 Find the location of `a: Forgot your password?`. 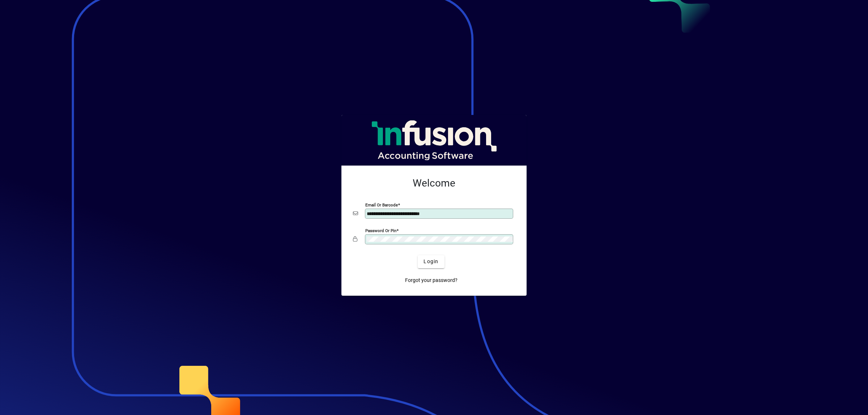

a: Forgot your password? is located at coordinates (431, 281).